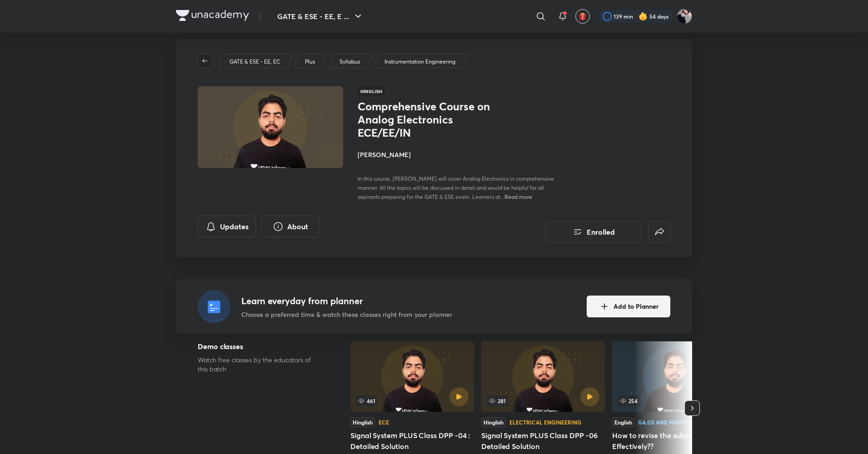 The image size is (868, 454). What do you see at coordinates (346, 315) in the screenshot?
I see `p: Choose a preferred time & watch these classes right from your planner` at bounding box center [346, 315].